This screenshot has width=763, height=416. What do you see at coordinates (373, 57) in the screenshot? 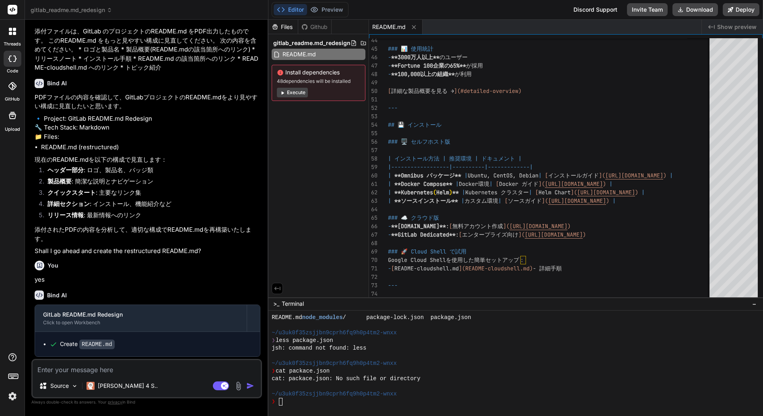
I see `div: 46` at bounding box center [373, 57].